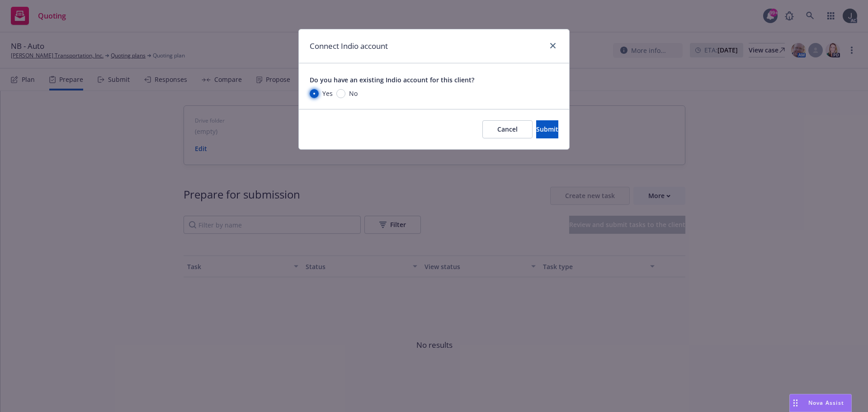 The height and width of the screenshot is (412, 868). Describe the element at coordinates (821, 403) in the screenshot. I see `button: Nova Assist` at that location.